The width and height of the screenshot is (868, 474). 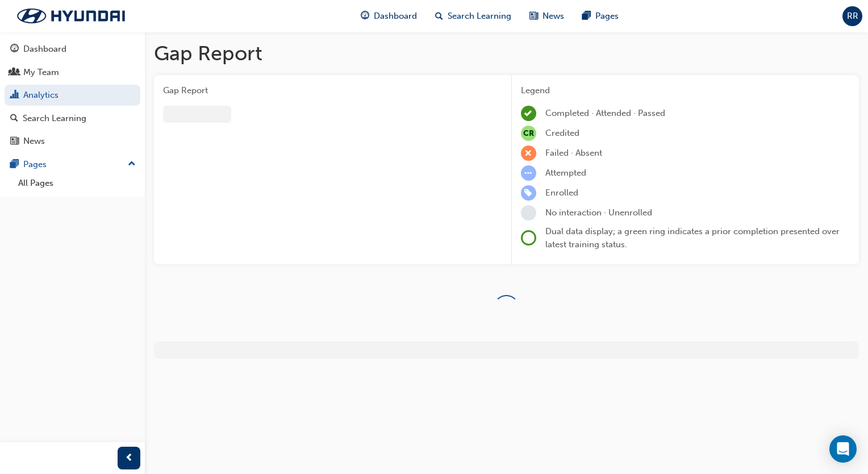 What do you see at coordinates (72, 95) in the screenshot?
I see `a: Analytics` at bounding box center [72, 95].